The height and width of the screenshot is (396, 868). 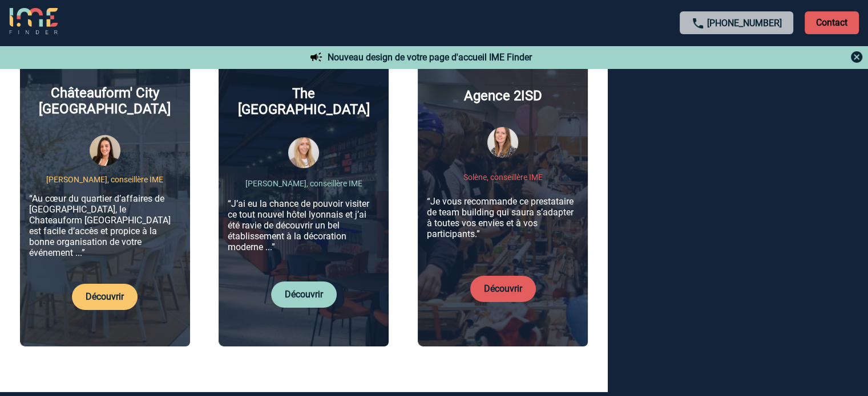 What do you see at coordinates (503, 96) in the screenshot?
I see `p: Agence 2ISD` at bounding box center [503, 96].